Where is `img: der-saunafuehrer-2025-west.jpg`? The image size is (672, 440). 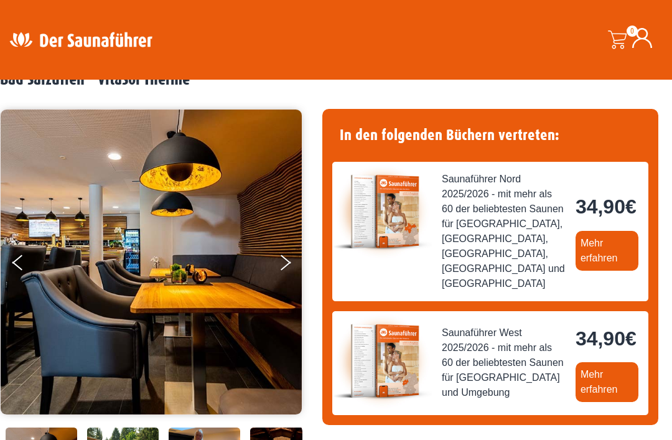
img: der-saunafuehrer-2025-west.jpg is located at coordinates (382, 361).